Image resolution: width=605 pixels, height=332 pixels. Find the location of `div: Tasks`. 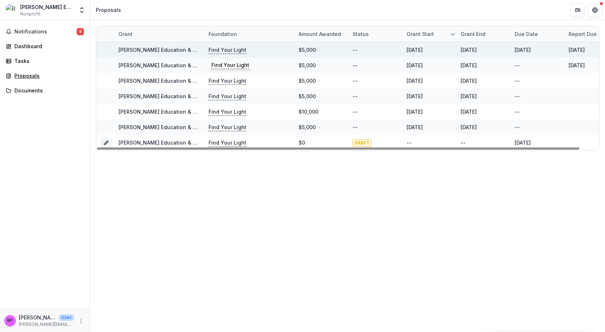

div: Tasks is located at coordinates (48, 61).